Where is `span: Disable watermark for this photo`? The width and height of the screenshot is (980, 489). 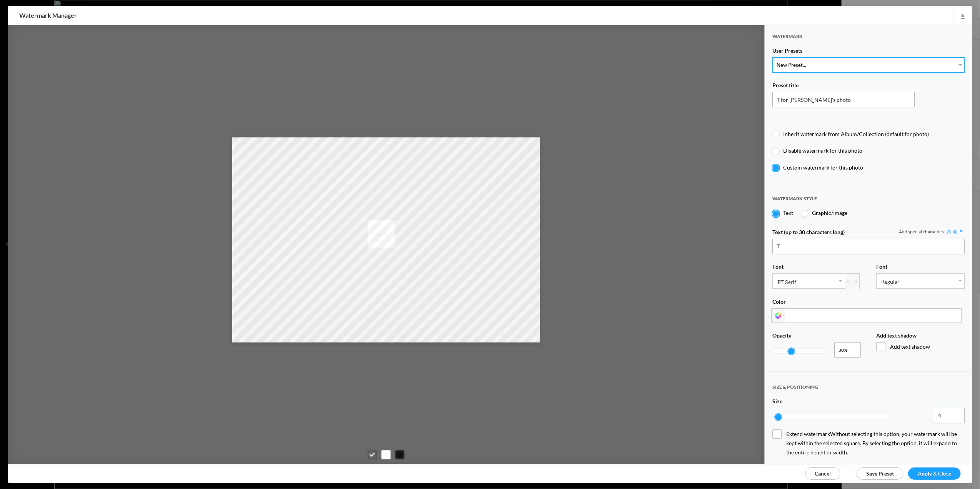
span: Disable watermark for this photo is located at coordinates (824, 150).